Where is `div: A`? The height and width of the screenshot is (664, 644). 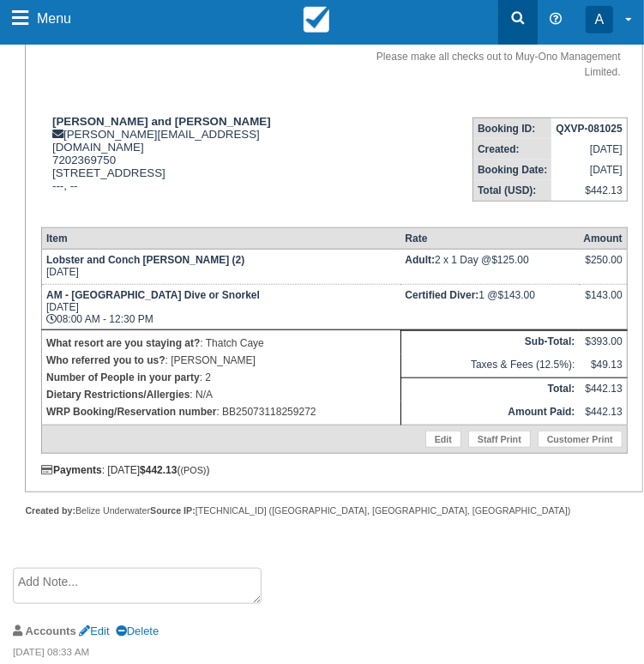
div: A is located at coordinates (599, 20).